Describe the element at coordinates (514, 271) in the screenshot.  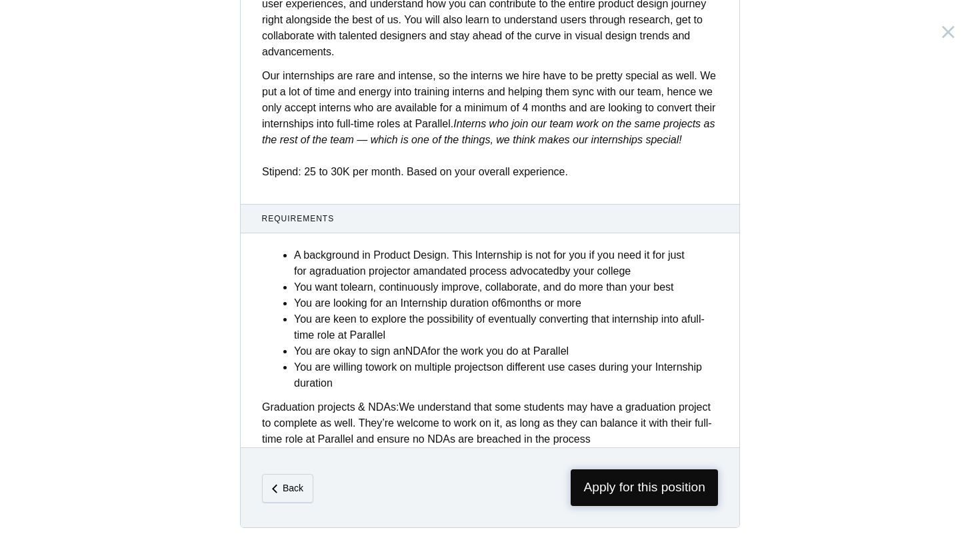
I see `strong: process advocated` at that location.